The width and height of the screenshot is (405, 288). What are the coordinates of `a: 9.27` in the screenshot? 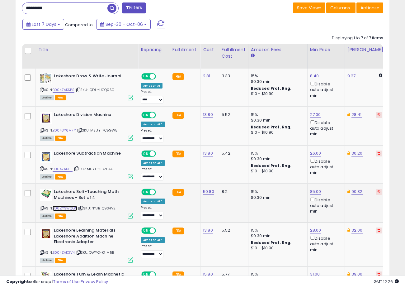 It's located at (352, 76).